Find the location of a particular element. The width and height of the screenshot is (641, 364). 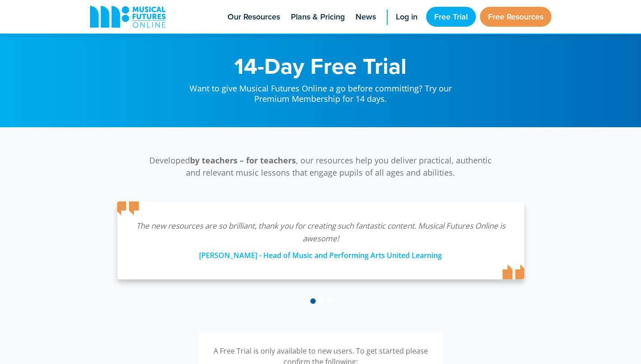

a: Free Trial is located at coordinates (451, 17).